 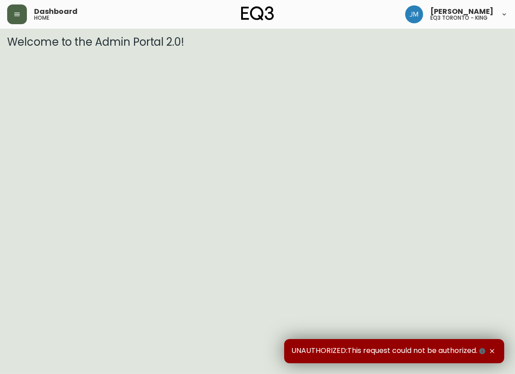 What do you see at coordinates (56, 12) in the screenshot?
I see `span: Dashboard` at bounding box center [56, 12].